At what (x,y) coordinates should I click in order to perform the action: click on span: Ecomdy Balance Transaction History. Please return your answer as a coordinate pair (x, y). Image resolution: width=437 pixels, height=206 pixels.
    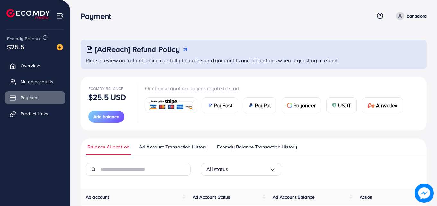
    Looking at the image, I should click on (257, 147).